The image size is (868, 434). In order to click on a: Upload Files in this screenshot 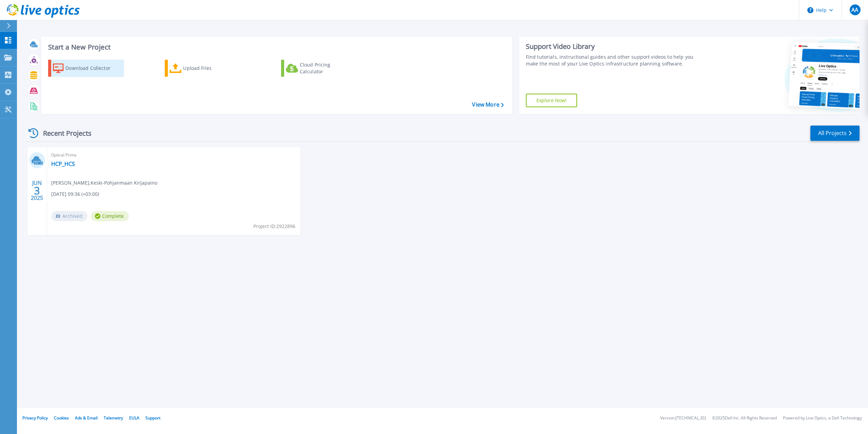, I will do `click(203, 68)`.